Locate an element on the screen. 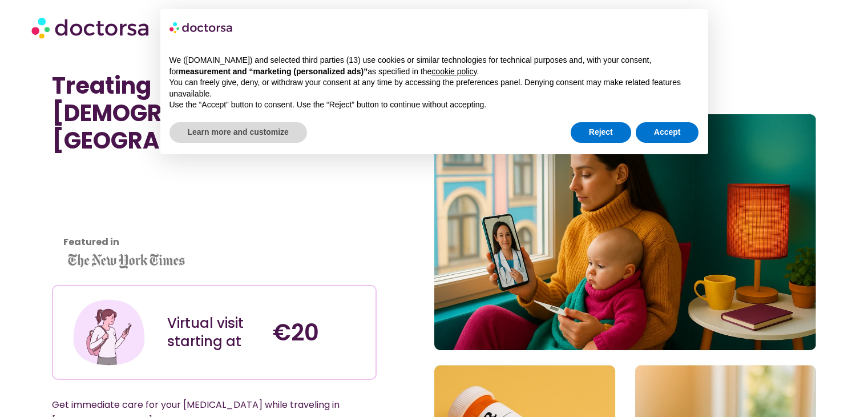 Image resolution: width=868 pixels, height=417 pixels. button: Learn more and customize is located at coordinates (238, 132).